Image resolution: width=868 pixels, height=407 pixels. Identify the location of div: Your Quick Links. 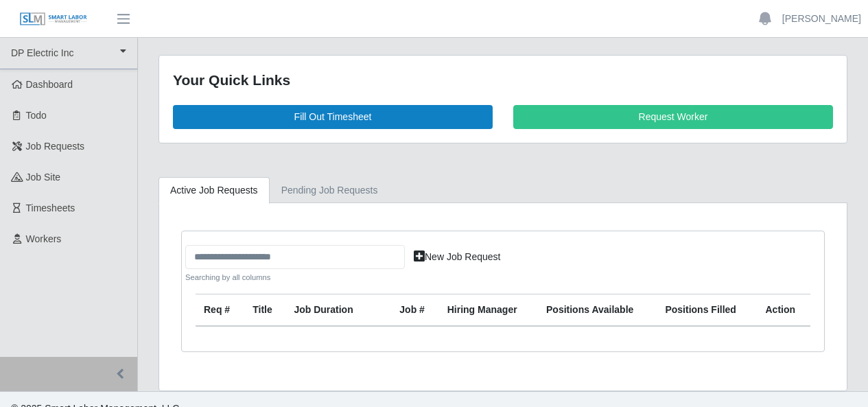
(503, 80).